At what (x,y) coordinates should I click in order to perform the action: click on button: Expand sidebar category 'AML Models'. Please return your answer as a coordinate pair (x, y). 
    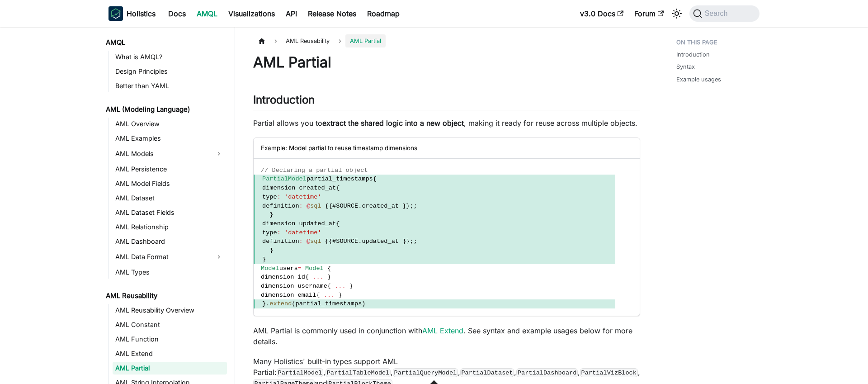
    Looking at the image, I should click on (219, 154).